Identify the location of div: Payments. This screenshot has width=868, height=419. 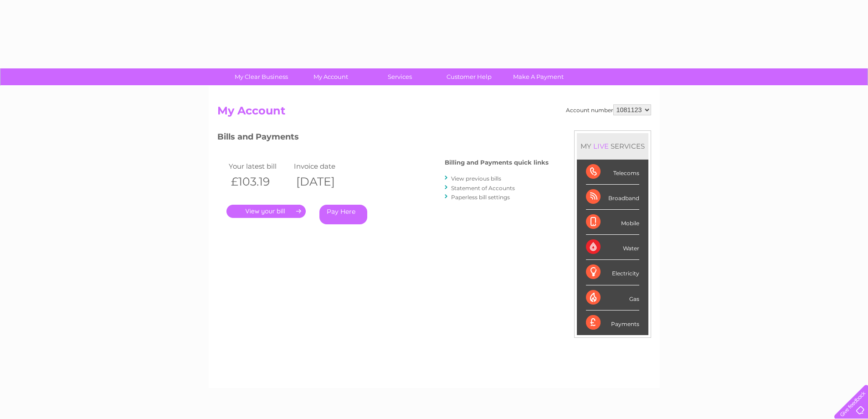
(612, 322).